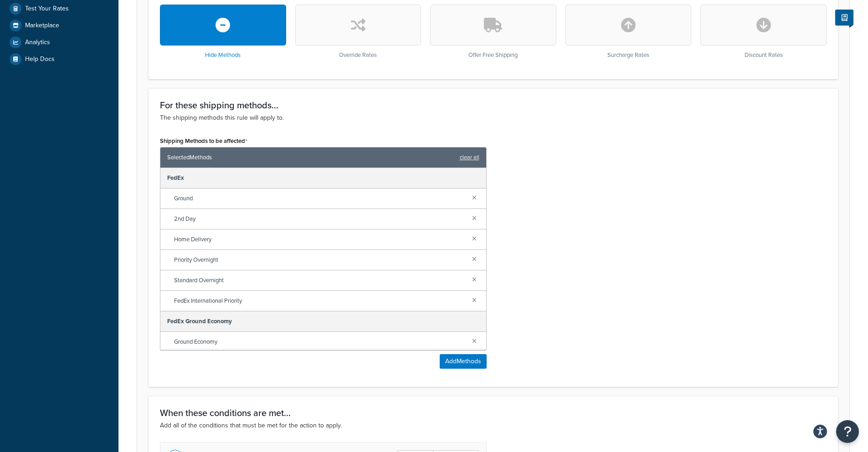  I want to click on button: Show Help Docs, so click(844, 17).